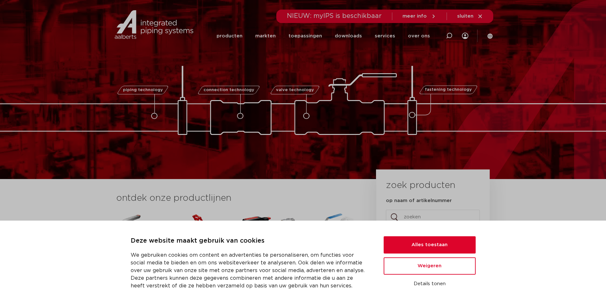 This screenshot has height=305, width=606. Describe the element at coordinates (305, 36) in the screenshot. I see `a: toepassingen` at that location.